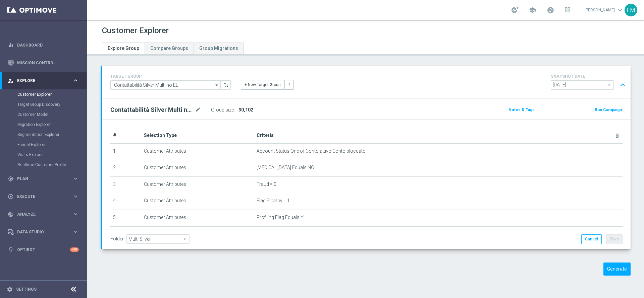 The image size is (644, 298). I want to click on h2: Contattabilità Silver Multi no EL, so click(152, 110).